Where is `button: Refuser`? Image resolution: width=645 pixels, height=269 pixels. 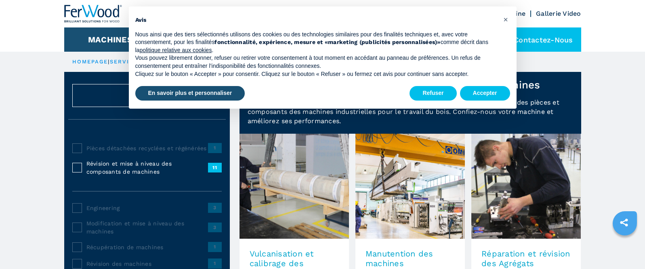
button: Refuser is located at coordinates (433, 93).